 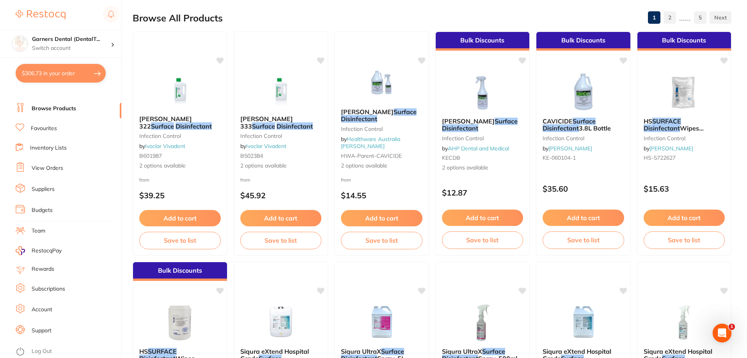 I want to click on h2: Browse All Products, so click(x=177, y=18).